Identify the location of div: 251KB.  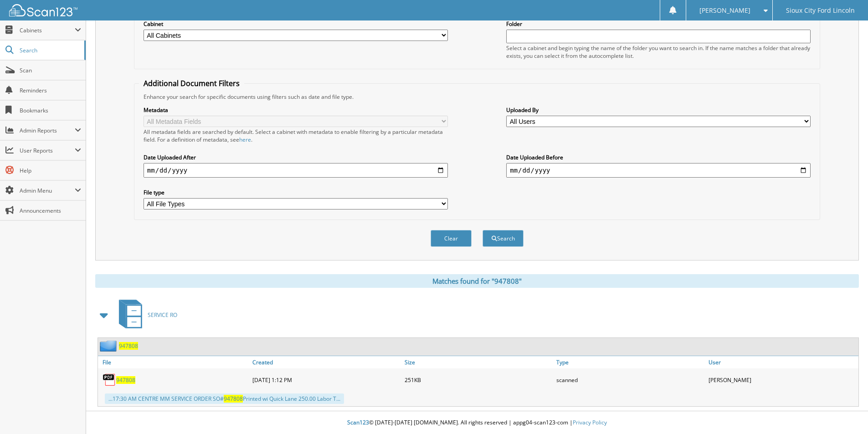
(478, 380).